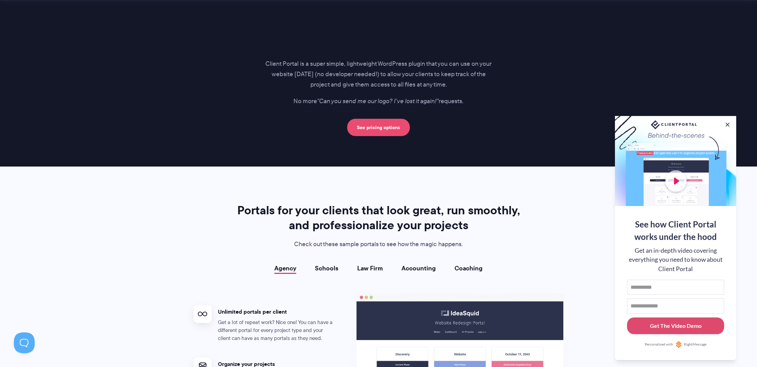 Image resolution: width=757 pixels, height=367 pixels. I want to click on p: Check out these sample portals to see how the magic happens., so click(378, 244).